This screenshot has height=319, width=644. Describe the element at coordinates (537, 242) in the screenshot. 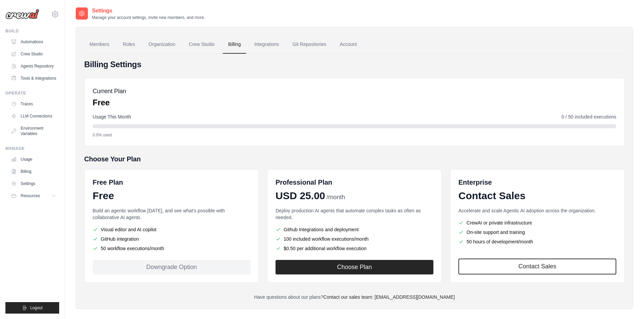

I see `li: 50 hours of development/month` at that location.